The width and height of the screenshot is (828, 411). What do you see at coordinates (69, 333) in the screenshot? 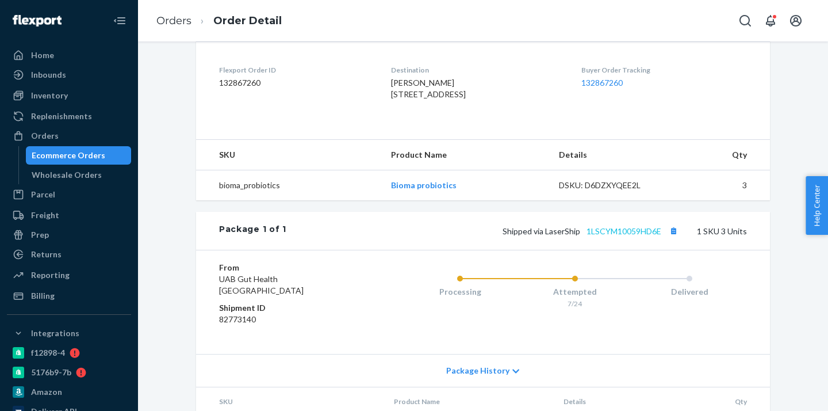
I see `button: Integrations` at bounding box center [69, 333].